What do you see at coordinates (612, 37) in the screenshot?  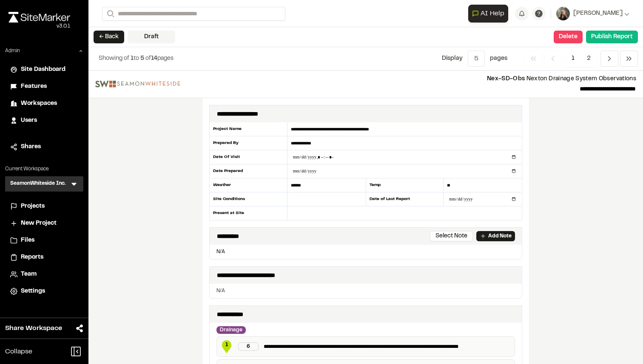 I see `button: Publish Report` at bounding box center [612, 37].